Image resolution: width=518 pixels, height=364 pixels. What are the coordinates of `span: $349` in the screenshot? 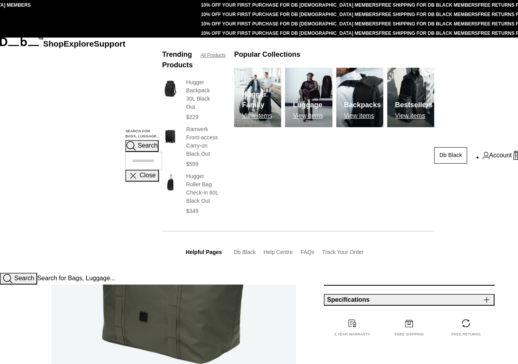 It's located at (192, 211).